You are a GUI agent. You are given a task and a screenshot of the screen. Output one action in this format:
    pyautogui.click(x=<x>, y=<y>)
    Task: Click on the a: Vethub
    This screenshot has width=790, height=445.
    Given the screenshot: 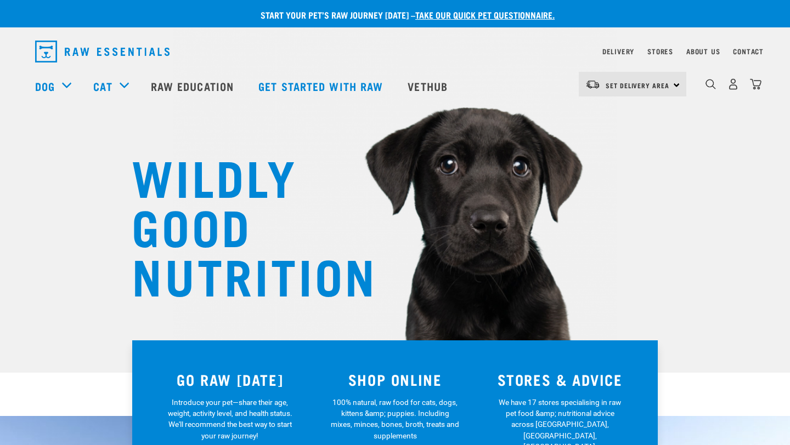 What is the action you would take?
    pyautogui.click(x=429, y=86)
    